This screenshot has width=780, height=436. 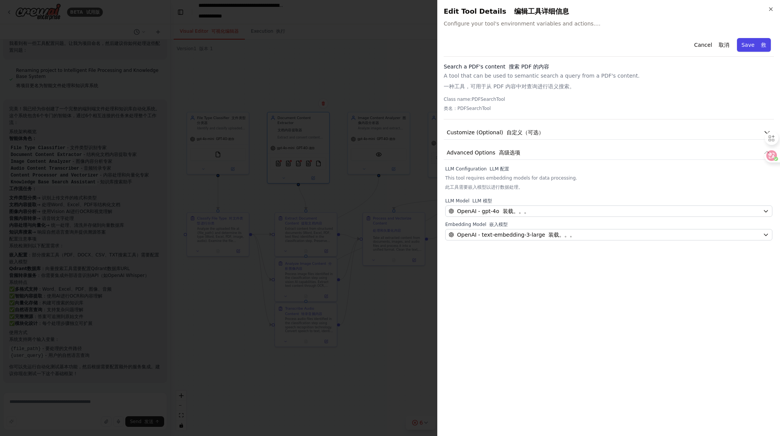 What do you see at coordinates (724, 45) in the screenshot?
I see `font: 取消` at bounding box center [724, 45].